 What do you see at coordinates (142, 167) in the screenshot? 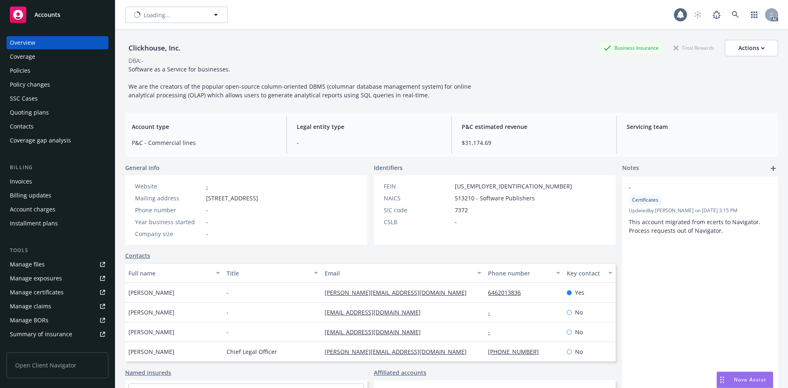
I see `span: General info` at bounding box center [142, 167].